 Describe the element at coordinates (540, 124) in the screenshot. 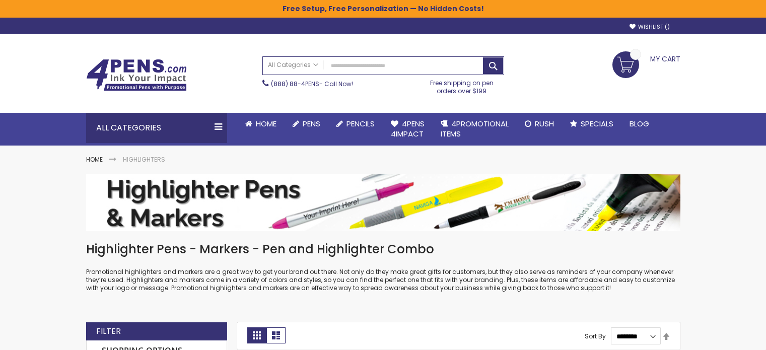

I see `a: Rush` at that location.